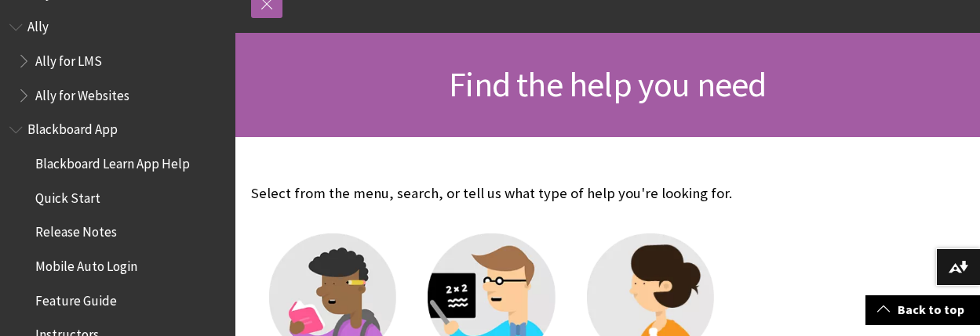 The height and width of the screenshot is (336, 980). Describe the element at coordinates (86, 263) in the screenshot. I see `span: Mobile Auto Login` at that location.